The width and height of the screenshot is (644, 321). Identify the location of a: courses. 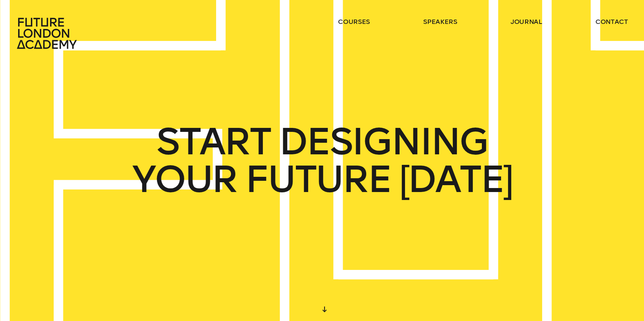
(354, 22).